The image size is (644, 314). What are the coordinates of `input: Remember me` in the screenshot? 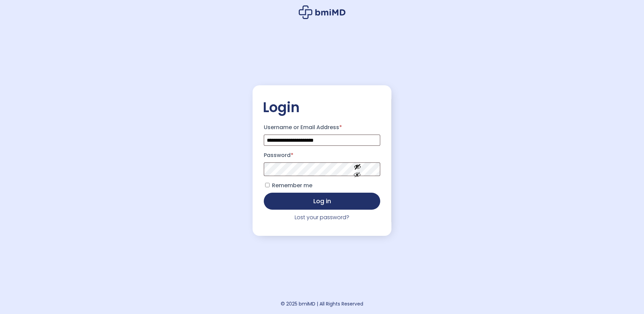 It's located at (267, 185).